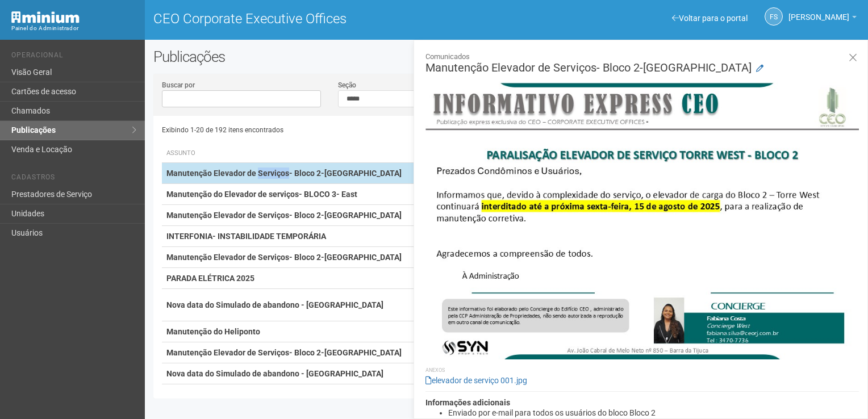 This screenshot has width=868, height=419. I want to click on h2: Publicações, so click(296, 57).